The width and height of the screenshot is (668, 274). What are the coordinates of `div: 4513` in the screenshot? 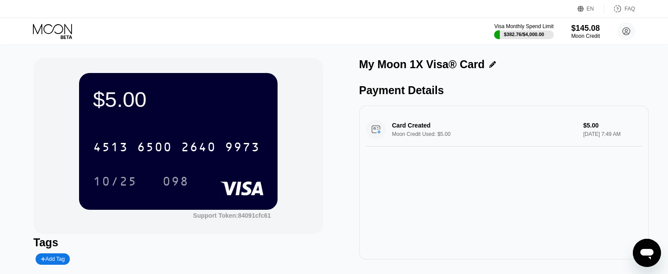 It's located at (111, 148).